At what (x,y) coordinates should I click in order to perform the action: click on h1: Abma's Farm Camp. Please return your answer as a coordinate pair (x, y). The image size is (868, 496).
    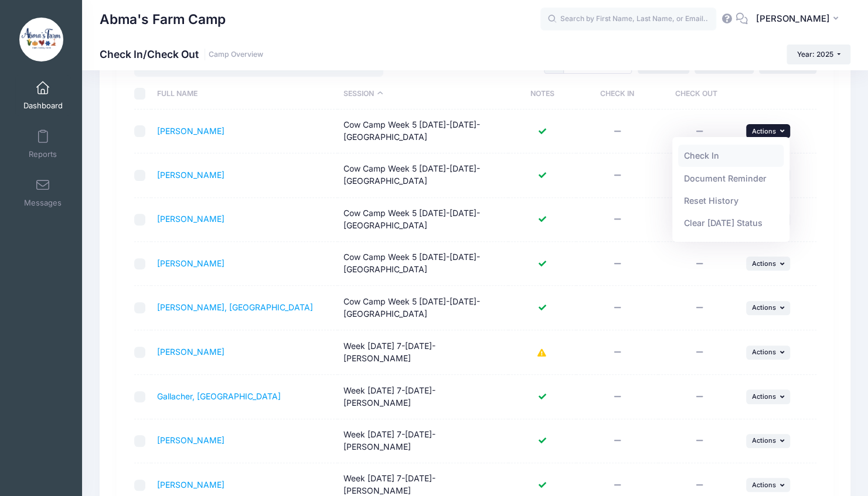
    Looking at the image, I should click on (162, 19).